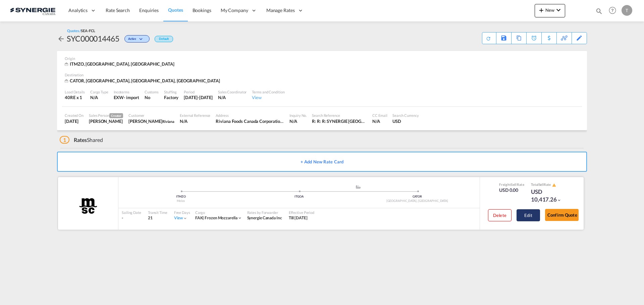 The width and height of the screenshot is (644, 305). I want to click on div: 21, so click(158, 218).